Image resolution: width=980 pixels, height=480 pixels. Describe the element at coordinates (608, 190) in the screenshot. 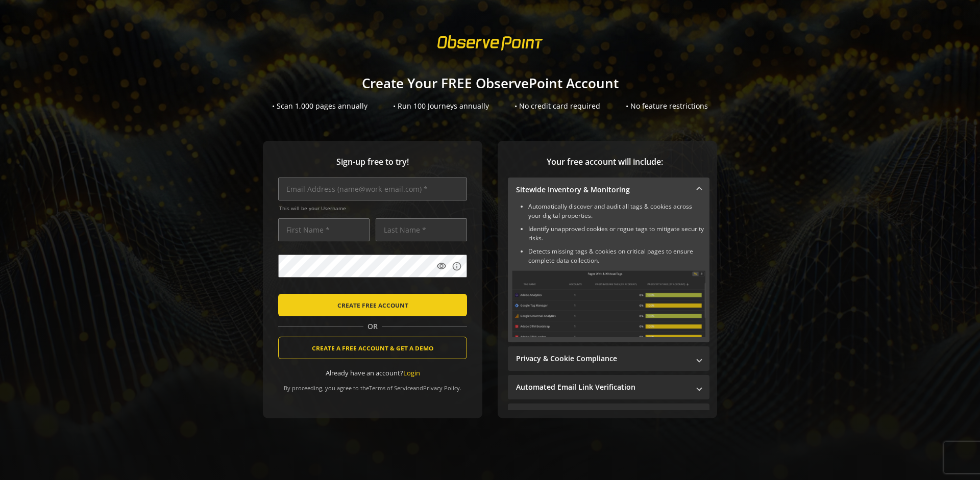

I see `mat-expansion-panel-header: Sitewide Inventory & Monitoring` at that location.